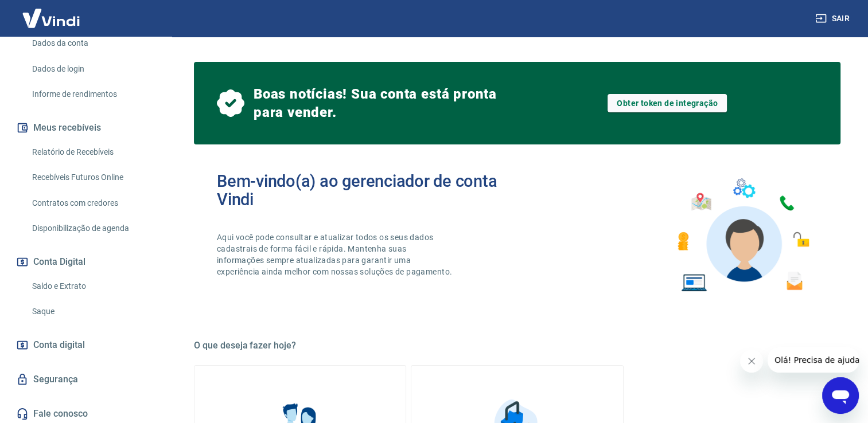 The height and width of the screenshot is (423, 868). I want to click on a: Contratos com credores, so click(92, 203).